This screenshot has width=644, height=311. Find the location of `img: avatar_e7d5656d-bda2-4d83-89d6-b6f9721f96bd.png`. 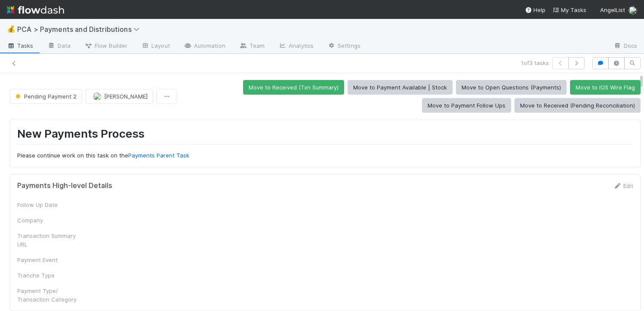

img: avatar_e7d5656d-bda2-4d83-89d6-b6f9721f96bd.png is located at coordinates (633, 10).